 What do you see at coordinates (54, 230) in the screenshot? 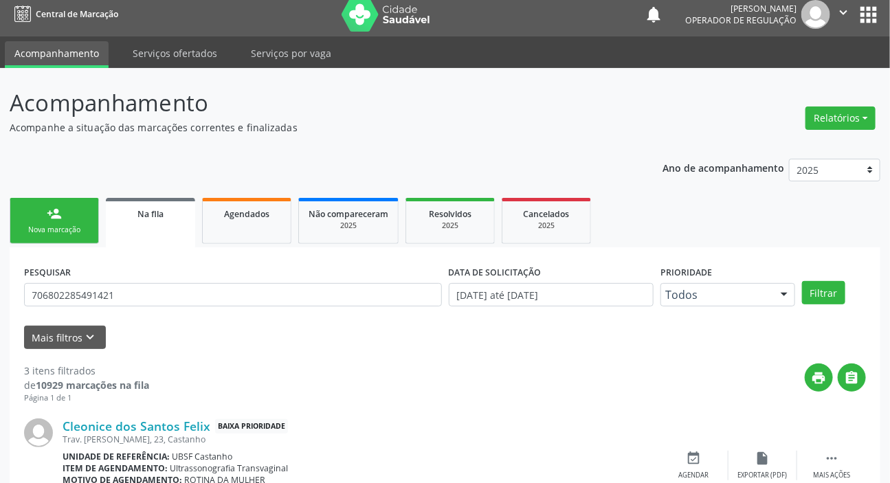
I see `div: Nova marcação` at bounding box center [54, 230].